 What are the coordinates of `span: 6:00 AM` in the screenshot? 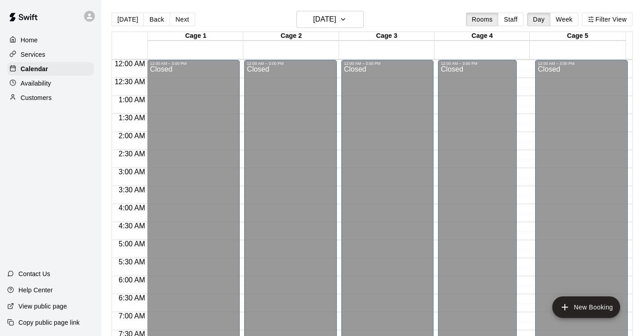 It's located at (132, 280).